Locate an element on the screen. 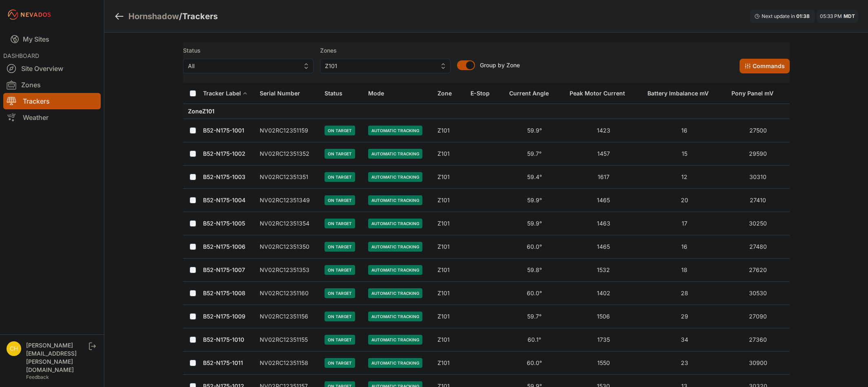  td: 1617 is located at coordinates (603, 176).